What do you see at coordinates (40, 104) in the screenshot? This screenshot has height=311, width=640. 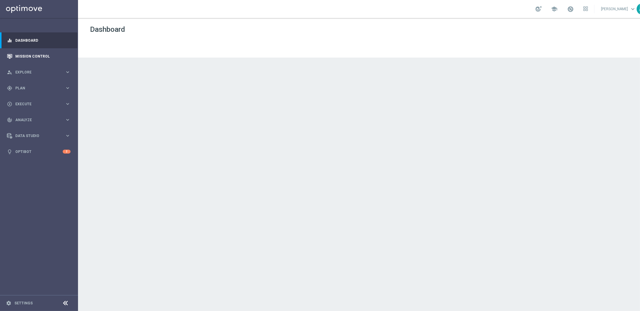 I see `span: Execute` at bounding box center [40, 104].